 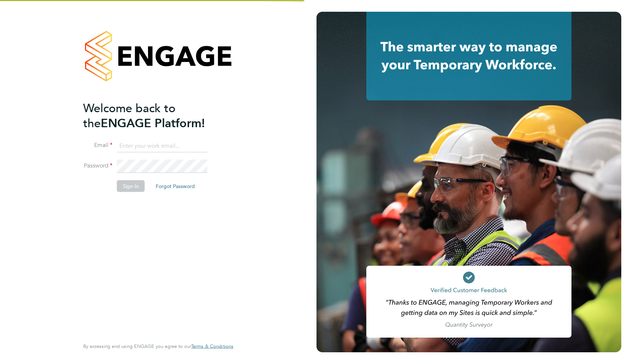 I want to click on label: Password, so click(x=98, y=166).